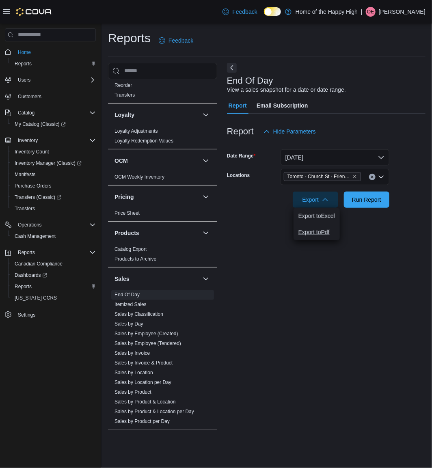  I want to click on button: Open list of options, so click(381, 177).